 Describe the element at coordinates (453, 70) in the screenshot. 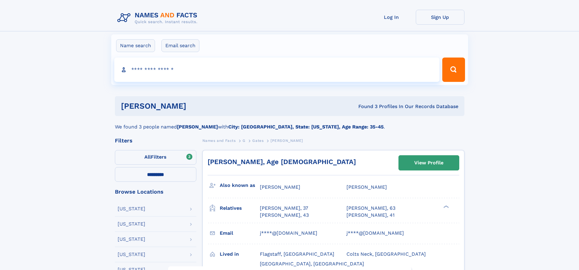

I see `button: Search Button` at that location.